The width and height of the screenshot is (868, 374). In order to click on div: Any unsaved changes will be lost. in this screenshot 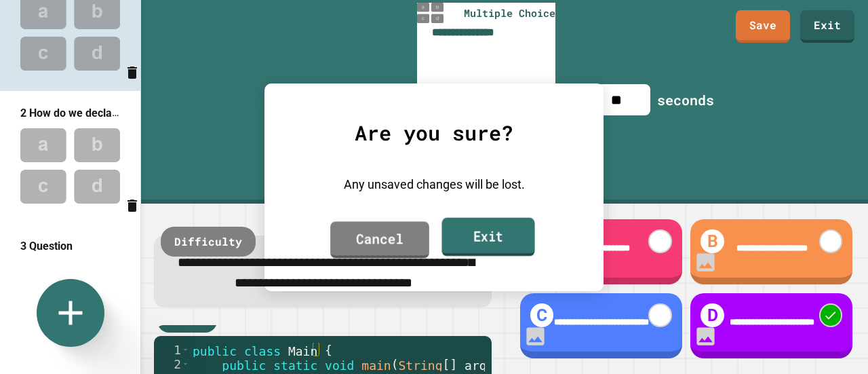, I will do `click(434, 184)`.